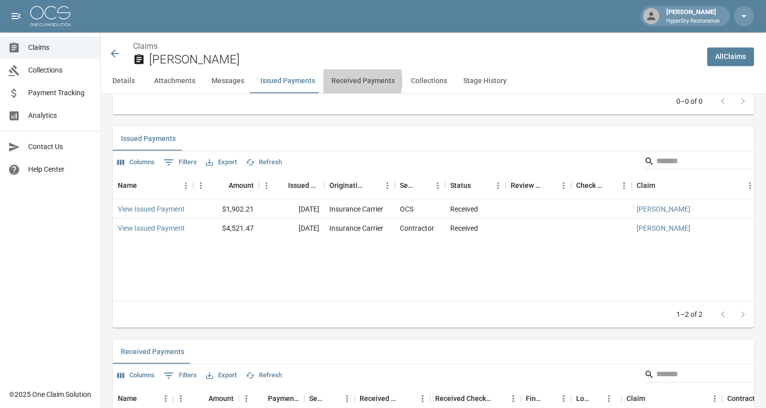 The width and height of the screenshot is (766, 408). What do you see at coordinates (433, 351) in the screenshot?
I see `div: related-list tabs` at bounding box center [433, 351].